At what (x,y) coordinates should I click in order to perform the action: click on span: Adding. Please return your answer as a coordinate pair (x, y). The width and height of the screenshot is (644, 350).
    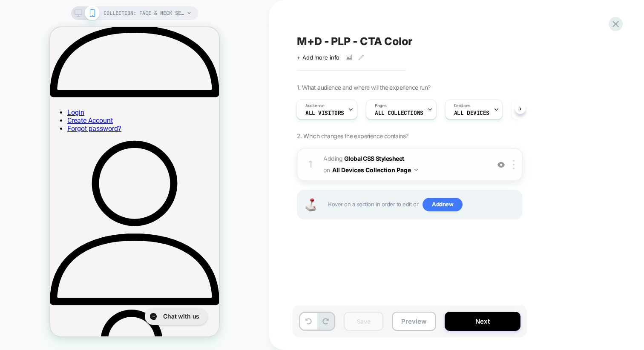
    Looking at the image, I should click on (404, 164).